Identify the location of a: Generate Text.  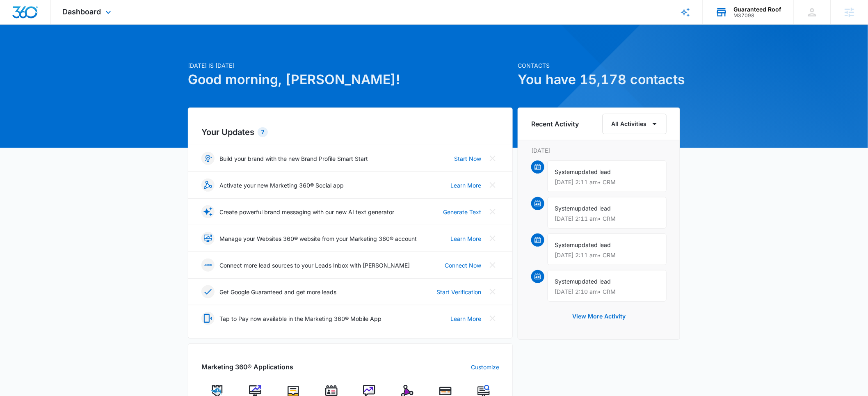
(462, 212).